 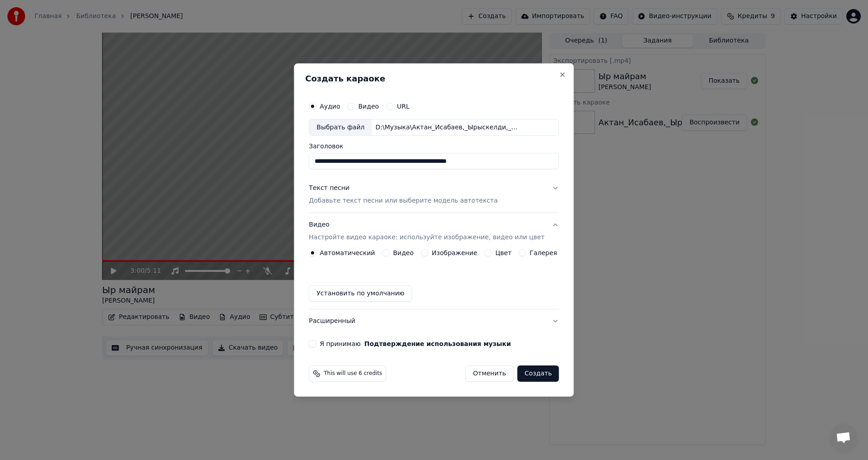 What do you see at coordinates (434, 146) in the screenshot?
I see `label: Заголовок` at bounding box center [434, 146].